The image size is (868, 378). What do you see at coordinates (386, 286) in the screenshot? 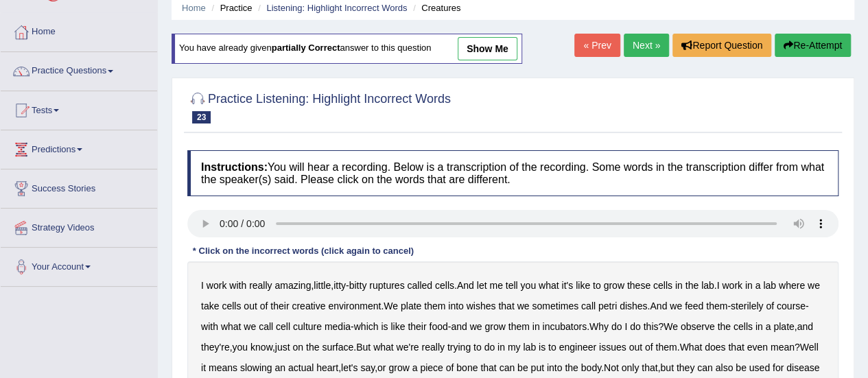
I see `b: ruptures` at bounding box center [386, 286].